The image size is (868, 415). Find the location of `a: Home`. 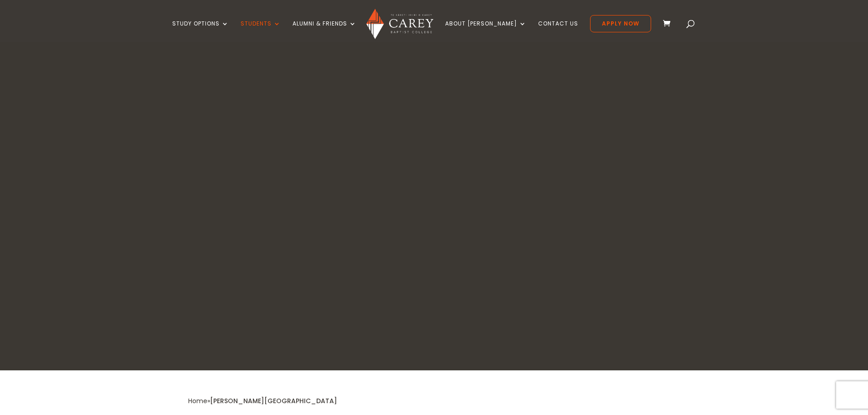

a: Home is located at coordinates (198, 401).